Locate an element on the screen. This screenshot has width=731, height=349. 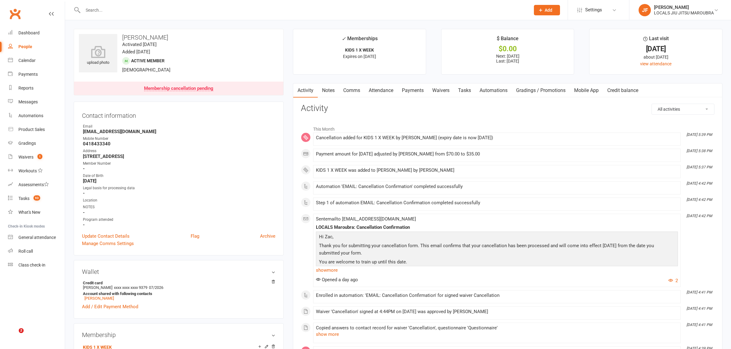
strong: Credit card is located at coordinates (177, 283).